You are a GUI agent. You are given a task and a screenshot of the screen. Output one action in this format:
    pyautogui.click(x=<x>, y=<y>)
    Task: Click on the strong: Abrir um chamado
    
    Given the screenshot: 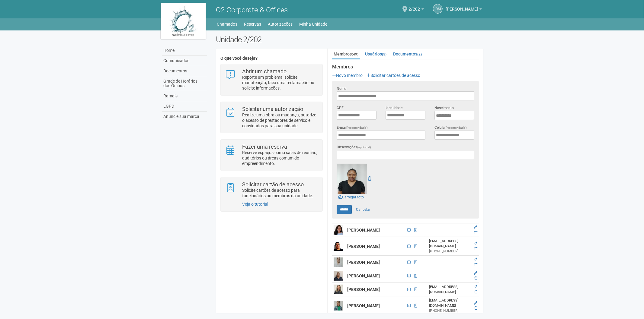 What is the action you would take?
    pyautogui.click(x=264, y=71)
    